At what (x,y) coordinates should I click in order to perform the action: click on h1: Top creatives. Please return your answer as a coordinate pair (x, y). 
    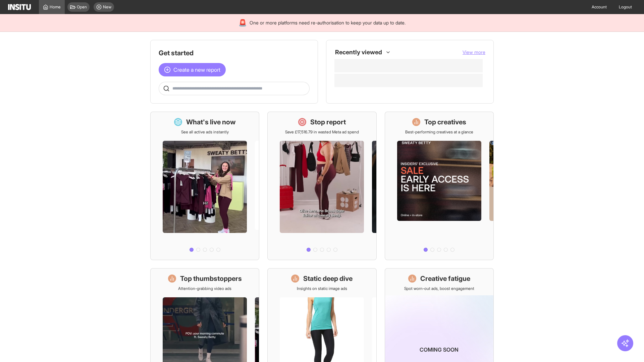
    Looking at the image, I should click on (445, 122).